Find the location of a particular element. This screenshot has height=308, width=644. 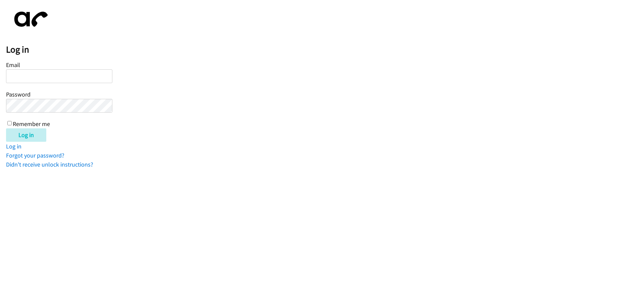

a: Forgot your password? is located at coordinates (35, 155).